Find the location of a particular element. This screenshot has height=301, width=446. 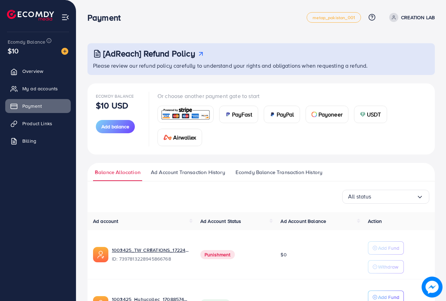

span: PayPal is located at coordinates (285, 114).